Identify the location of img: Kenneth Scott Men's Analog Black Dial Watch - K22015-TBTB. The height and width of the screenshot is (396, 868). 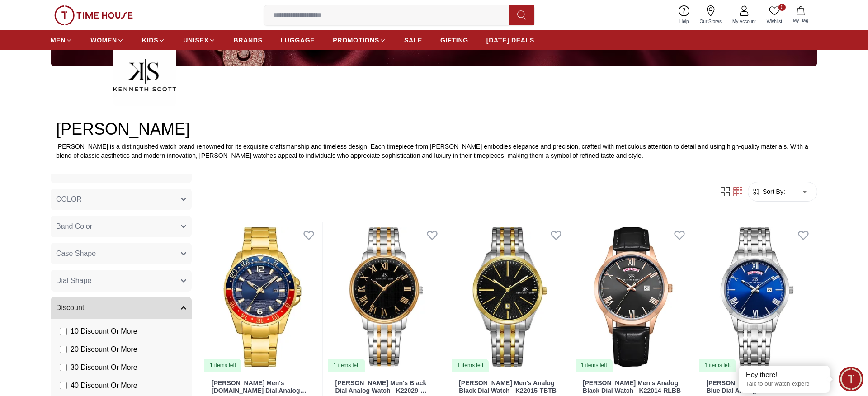
(510, 298).